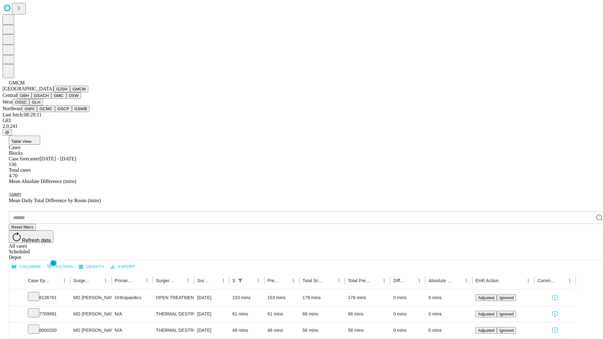 The image size is (603, 339). Describe the element at coordinates (12, 108) in the screenshot. I see `span: Northeast` at that location.